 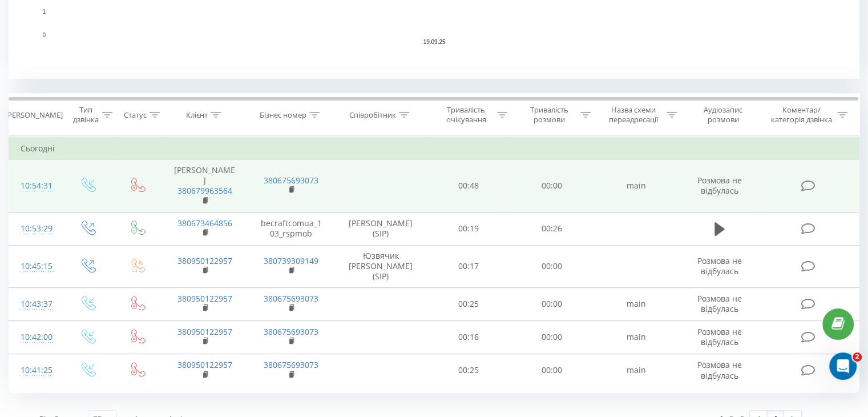 What do you see at coordinates (551, 229) in the screenshot?
I see `td: 00:26` at bounding box center [551, 229].